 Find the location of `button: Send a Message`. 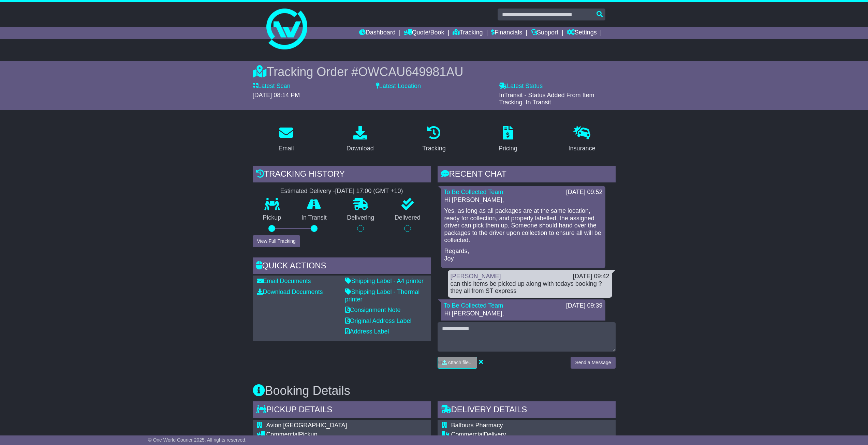

button: Send a Message is located at coordinates (593, 363).